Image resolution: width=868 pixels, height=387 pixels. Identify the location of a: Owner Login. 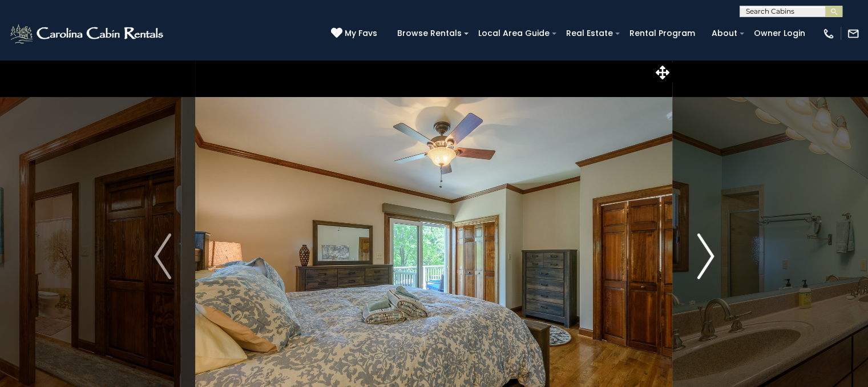
(780, 33).